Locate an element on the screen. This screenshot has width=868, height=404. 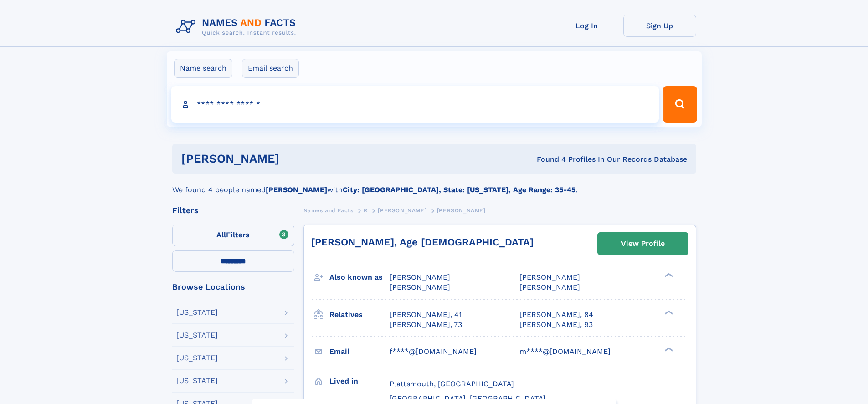
span: R is located at coordinates (365, 211).